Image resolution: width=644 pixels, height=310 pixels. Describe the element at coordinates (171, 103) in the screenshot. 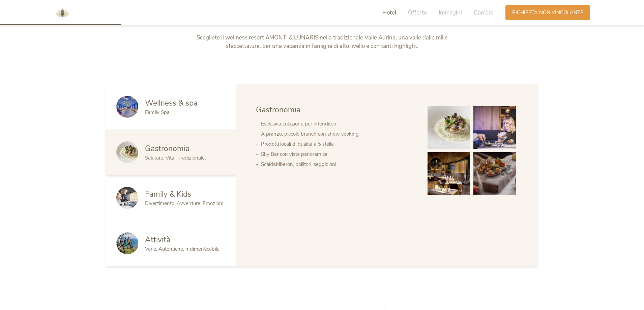

I see `span: Wellness & spa` at that location.